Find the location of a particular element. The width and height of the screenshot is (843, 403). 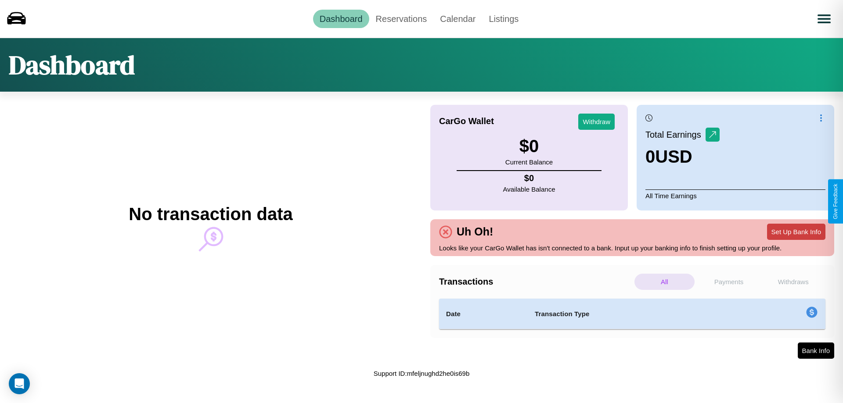

h4: Uh Oh! is located at coordinates (474, 232).